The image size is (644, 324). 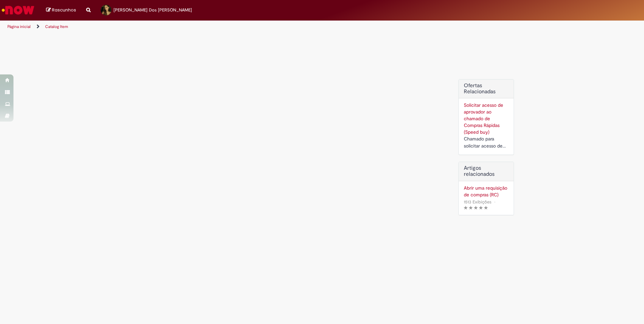 What do you see at coordinates (486, 191) in the screenshot?
I see `a: Abrir uma requisição de compras (RC)` at bounding box center [486, 191].